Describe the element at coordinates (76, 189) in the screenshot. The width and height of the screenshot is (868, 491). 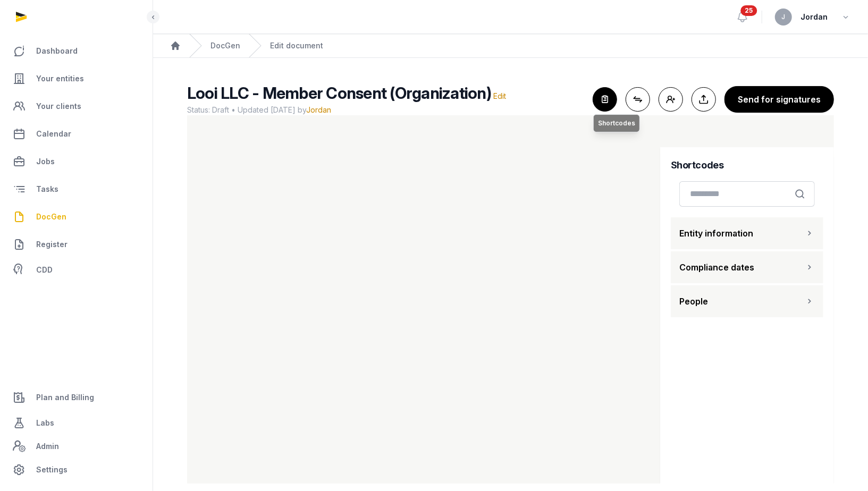
I see `a: Tasks` at that location.